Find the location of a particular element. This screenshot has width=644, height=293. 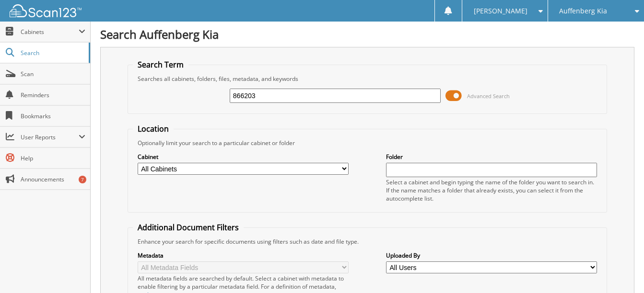

span: Advanced Search is located at coordinates (488, 96).